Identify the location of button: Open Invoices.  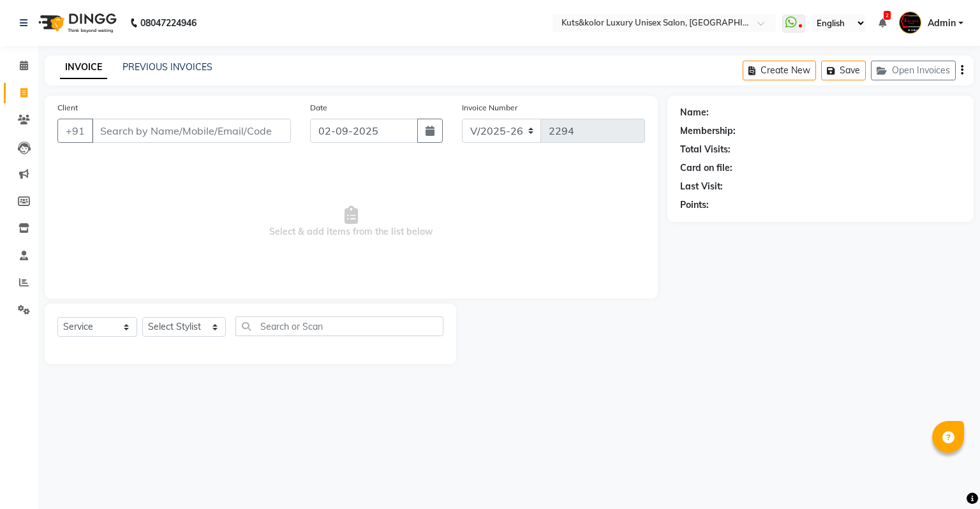
(913, 71).